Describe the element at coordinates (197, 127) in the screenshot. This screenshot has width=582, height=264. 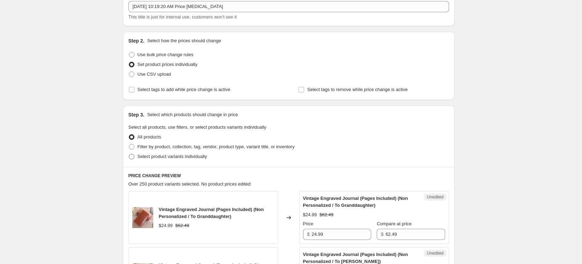
I see `span: Select all products, use filters, or select products variants individually` at that location.